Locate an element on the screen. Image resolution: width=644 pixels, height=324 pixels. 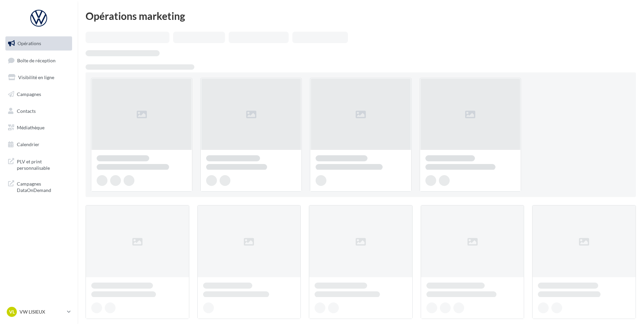
div: Opérations marketing is located at coordinates (361, 16).